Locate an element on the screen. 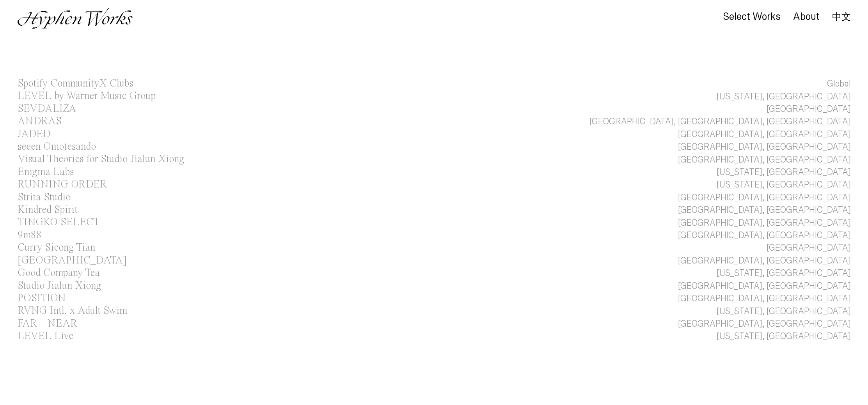 The image size is (868, 405). div: Good Company Tea is located at coordinates (58, 273).